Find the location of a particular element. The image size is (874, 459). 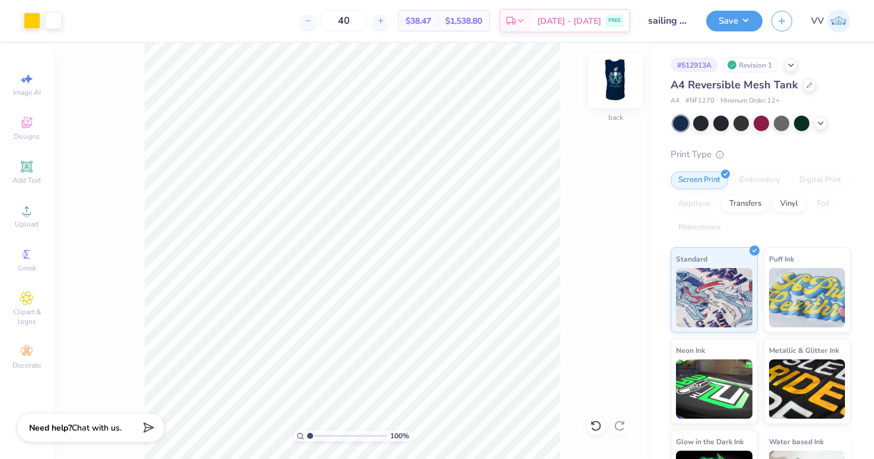

span: $1,538.80 is located at coordinates (464, 21).